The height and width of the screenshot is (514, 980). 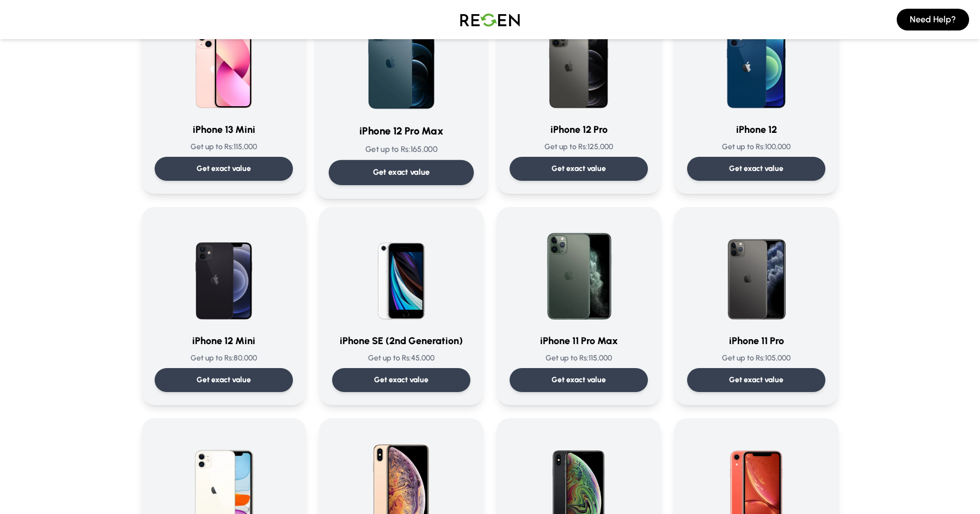 What do you see at coordinates (401, 149) in the screenshot?
I see `p: Get up to Rs: 165,000` at bounding box center [401, 149].